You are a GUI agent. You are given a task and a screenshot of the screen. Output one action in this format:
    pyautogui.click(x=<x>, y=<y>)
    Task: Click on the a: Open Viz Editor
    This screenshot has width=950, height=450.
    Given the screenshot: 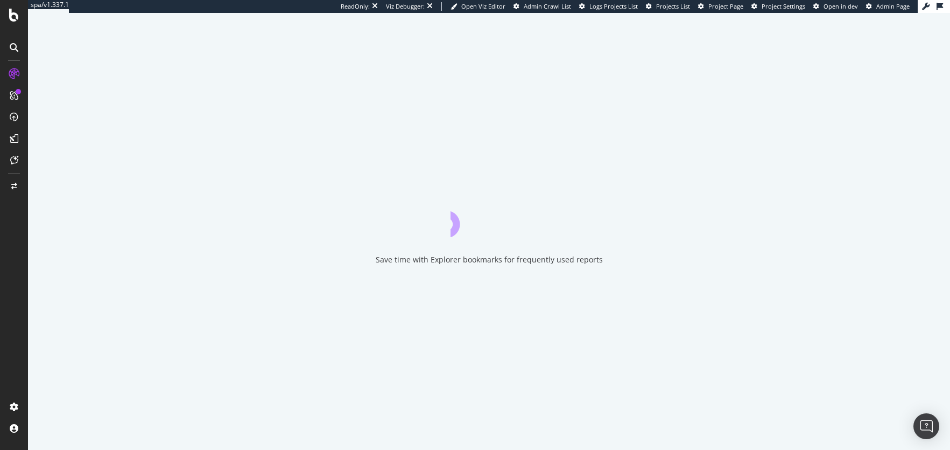 What is the action you would take?
    pyautogui.click(x=478, y=6)
    